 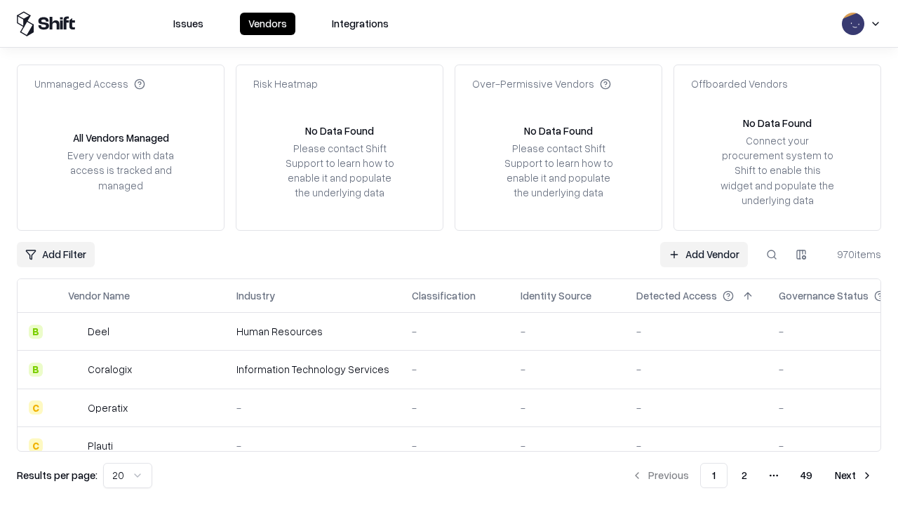 I want to click on div: Coralogix, so click(x=109, y=369).